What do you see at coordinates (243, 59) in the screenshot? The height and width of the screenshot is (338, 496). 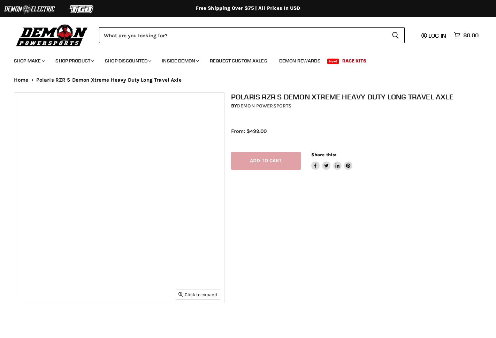 I see `ul: Main menu` at bounding box center [243, 59].